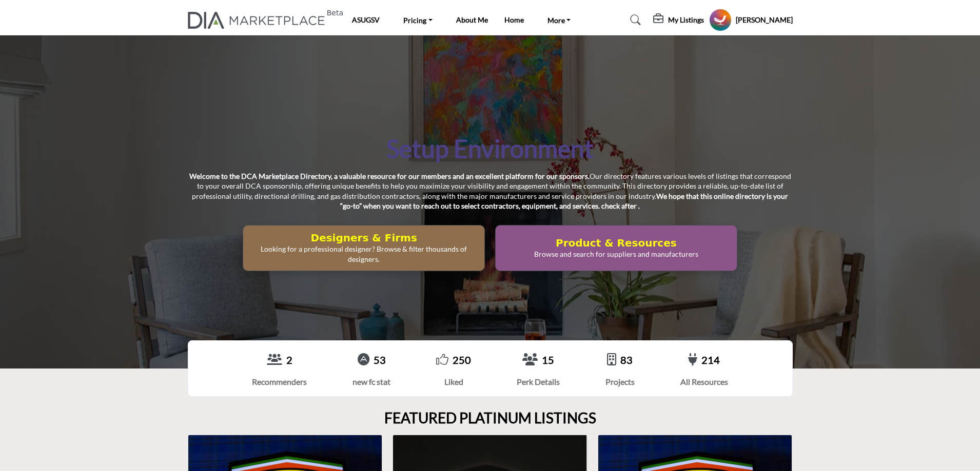 This screenshot has height=471, width=980. I want to click on a: Home, so click(514, 19).